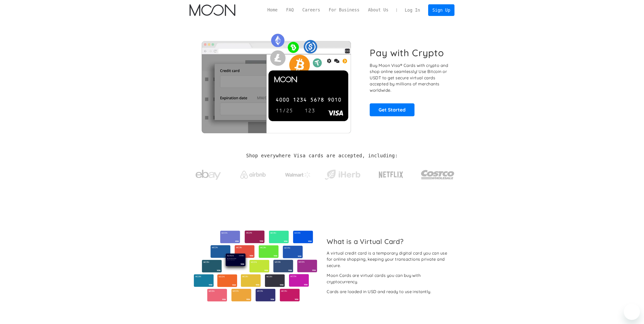  I want to click on div: Moon Cards are virtual cards you can buy with cryptocurrency., so click(388, 278).